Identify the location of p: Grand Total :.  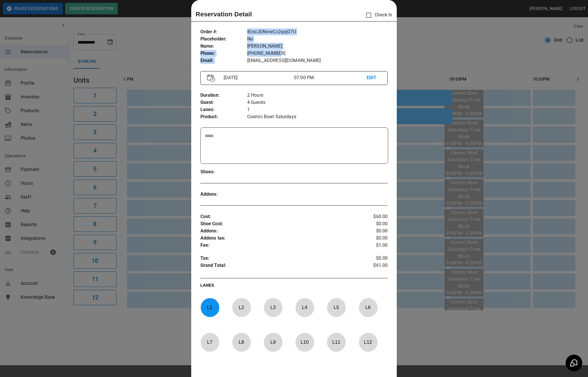
(278, 267).